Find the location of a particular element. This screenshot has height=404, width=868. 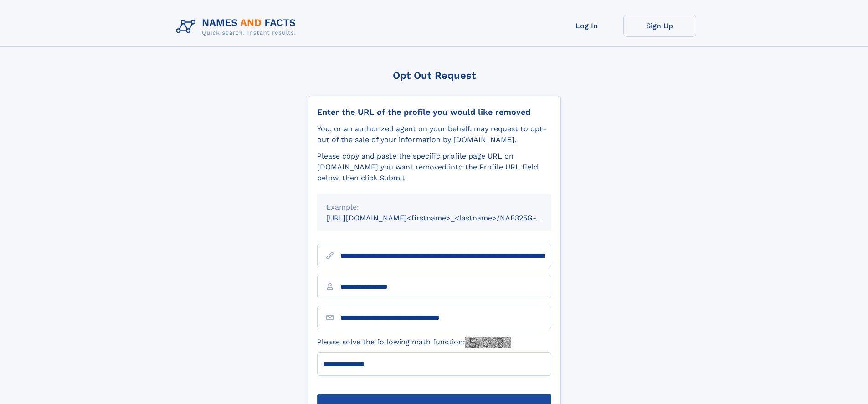

div: Example: is located at coordinates (434, 207).